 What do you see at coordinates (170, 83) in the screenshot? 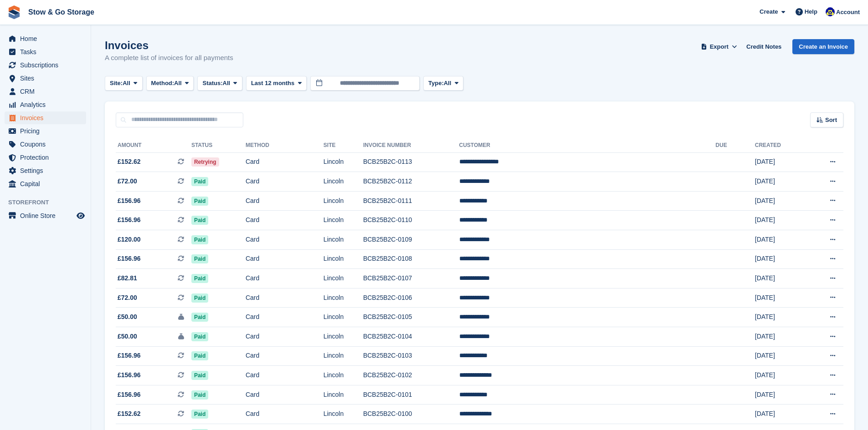
I see `button: Method: All` at bounding box center [170, 83].